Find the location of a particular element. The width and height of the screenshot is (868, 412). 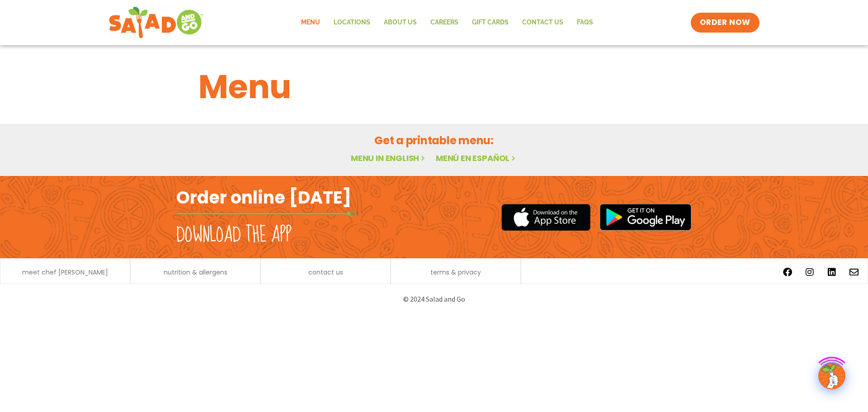

span: ORDER NOW is located at coordinates (725, 23).